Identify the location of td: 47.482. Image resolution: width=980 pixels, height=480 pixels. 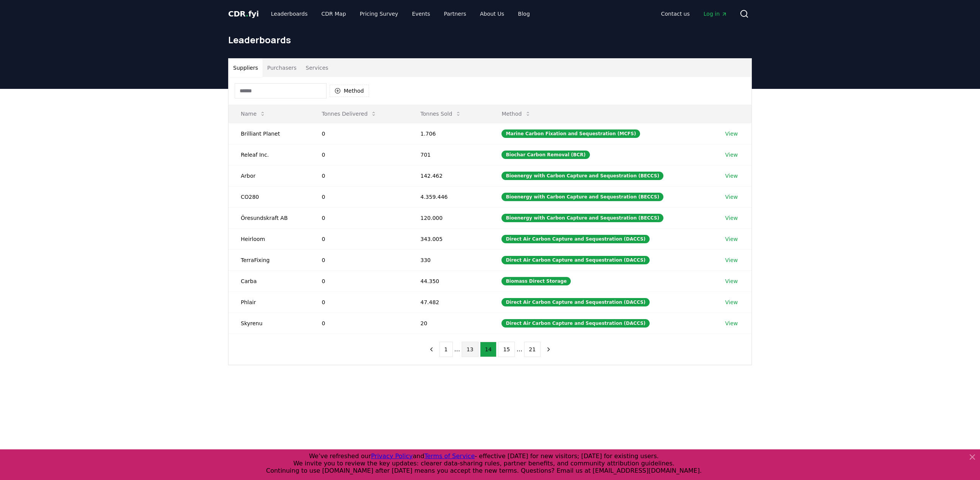
(449, 302).